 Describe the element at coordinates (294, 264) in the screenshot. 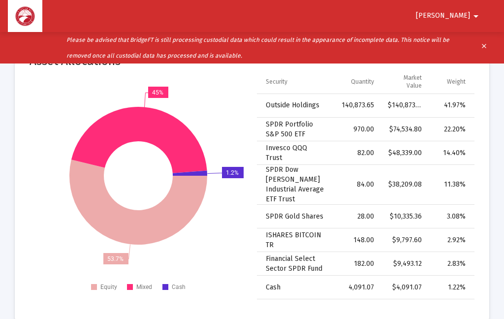

I see `td: Financial Select Sector SPDR Fund` at that location.